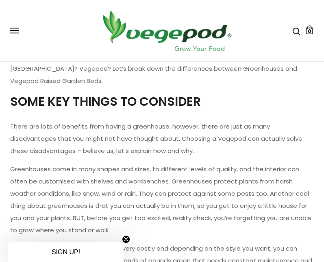  Describe the element at coordinates (309, 30) in the screenshot. I see `a: Cart` at that location.